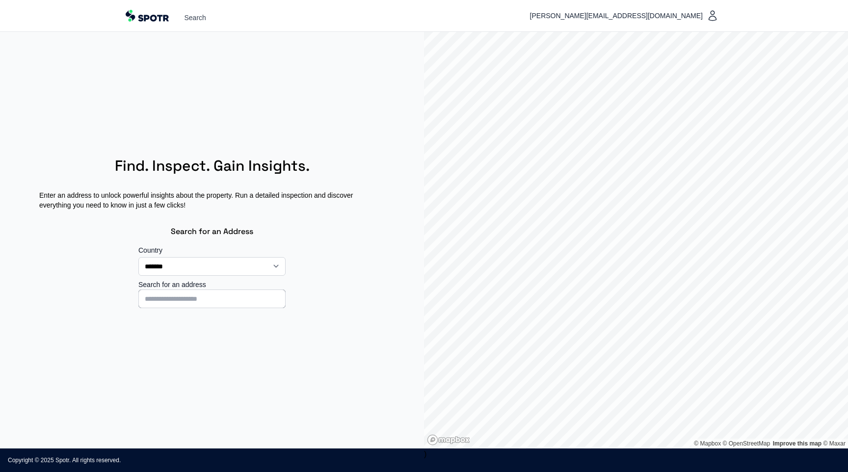 Image resolution: width=848 pixels, height=472 pixels. I want to click on a: Search, so click(195, 18).